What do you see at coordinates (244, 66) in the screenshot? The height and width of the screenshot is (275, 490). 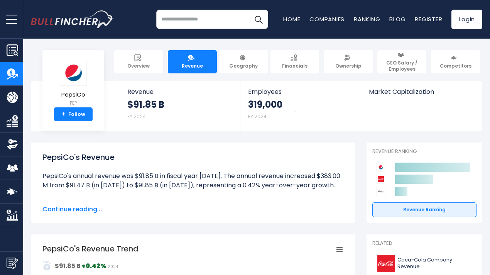 I see `span: Geography` at bounding box center [244, 66].